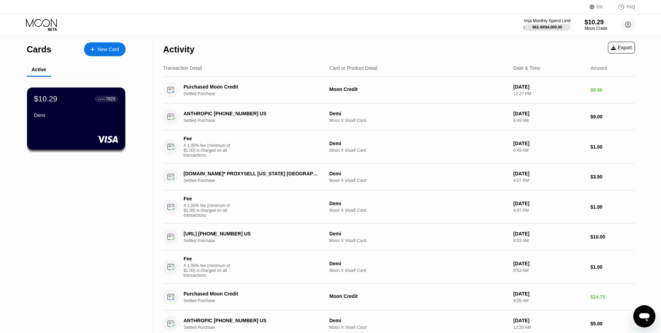  I want to click on div: EN, so click(600, 7).